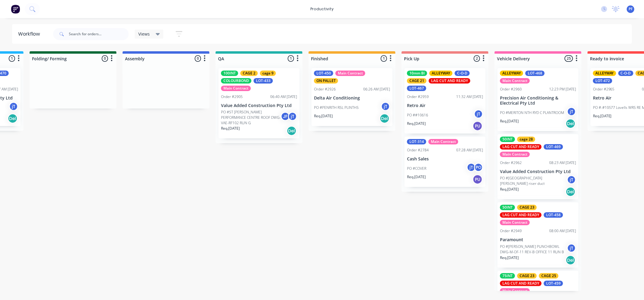  What do you see at coordinates (630, 9) in the screenshot?
I see `span: PF` at bounding box center [630, 9].